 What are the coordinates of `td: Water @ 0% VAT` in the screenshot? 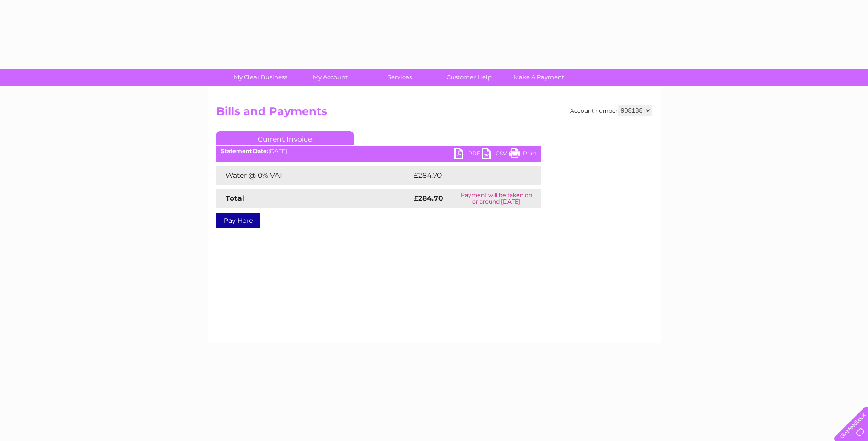 It's located at (314, 175).